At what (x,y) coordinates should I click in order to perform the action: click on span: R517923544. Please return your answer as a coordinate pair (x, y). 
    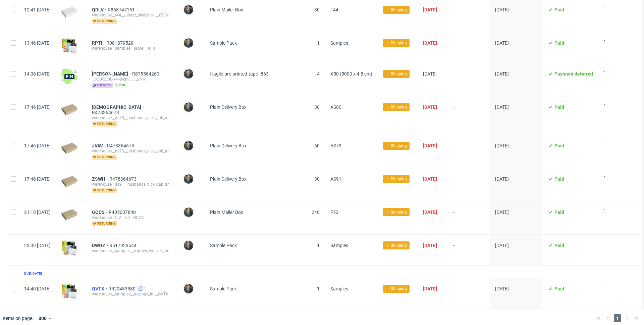
    Looking at the image, I should click on (123, 245).